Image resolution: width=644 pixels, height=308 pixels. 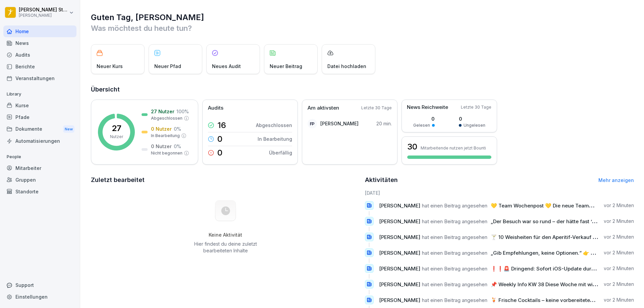 What do you see at coordinates (381, 180) in the screenshot?
I see `h2: Aktivitäten` at bounding box center [381, 180].